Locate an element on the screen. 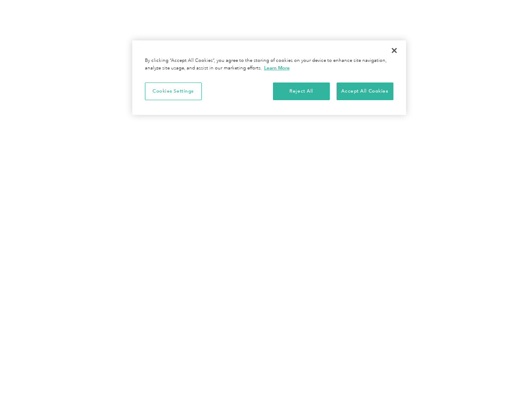  div: Privacy is located at coordinates (269, 77).